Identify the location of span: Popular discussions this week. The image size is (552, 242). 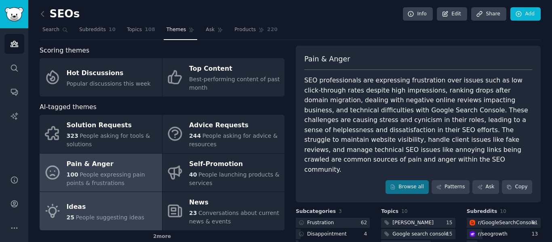
(109, 84).